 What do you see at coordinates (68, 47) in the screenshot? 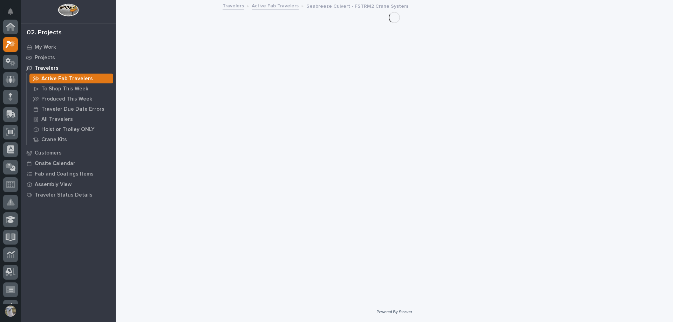
I see `a: My Work` at bounding box center [68, 47].